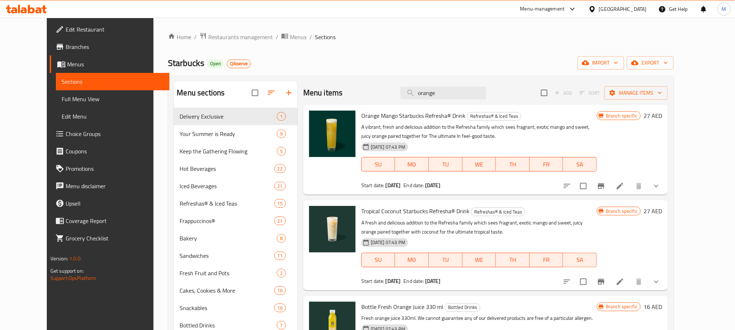 This screenshot has width=735, height=330. Describe the element at coordinates (115, 64) in the screenshot. I see `span: Menus` at that location.